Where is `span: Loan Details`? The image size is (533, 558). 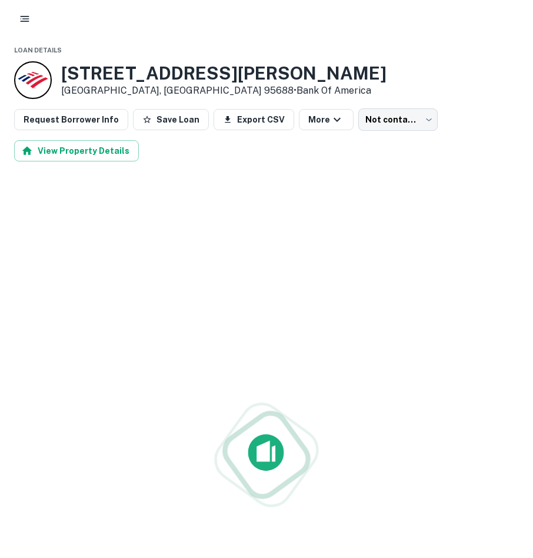 span: Loan Details is located at coordinates (38, 50).